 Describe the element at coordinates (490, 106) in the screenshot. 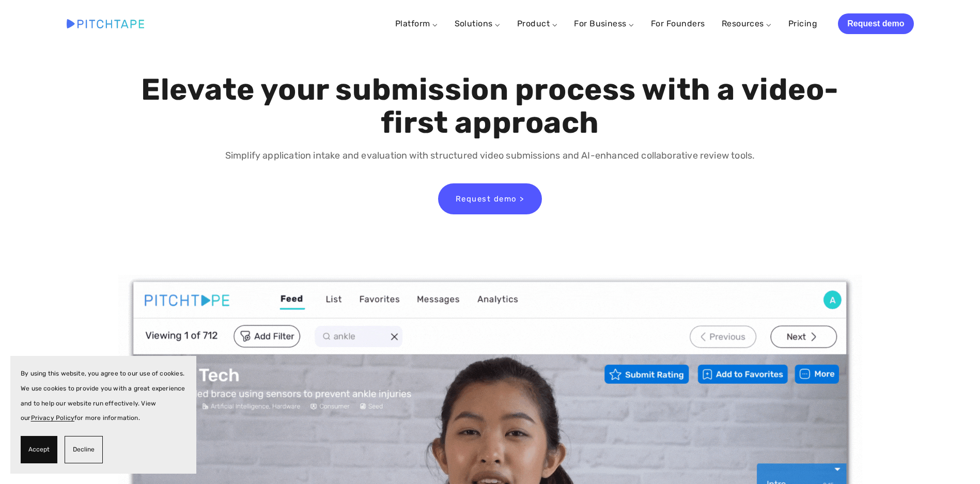

I see `h1: Elevate your submission process with a video-first approach` at that location.